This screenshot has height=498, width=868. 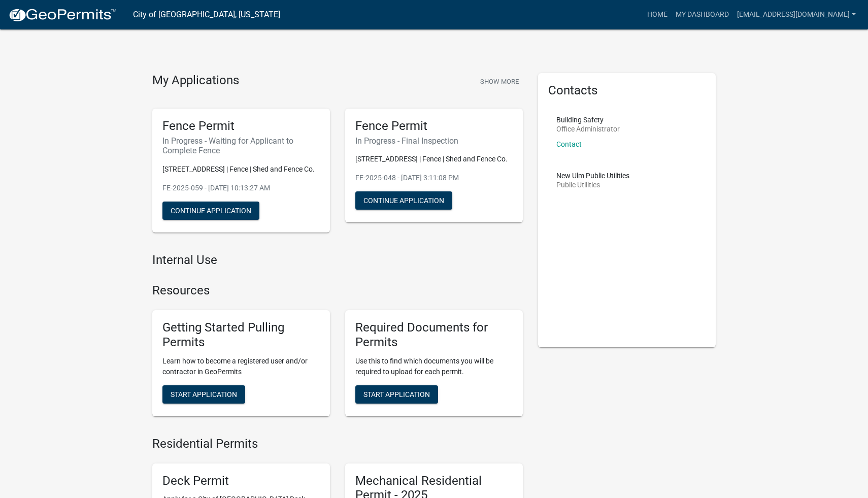 I want to click on p: Public Utilities, so click(x=593, y=185).